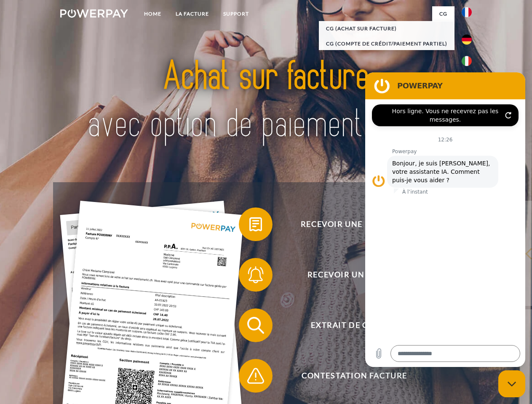  I want to click on a: Recevoir un rappel?, so click(349, 275).